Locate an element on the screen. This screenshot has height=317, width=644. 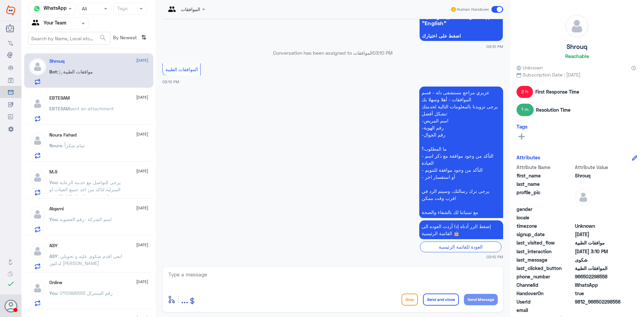
span: true is located at coordinates (599, 293).